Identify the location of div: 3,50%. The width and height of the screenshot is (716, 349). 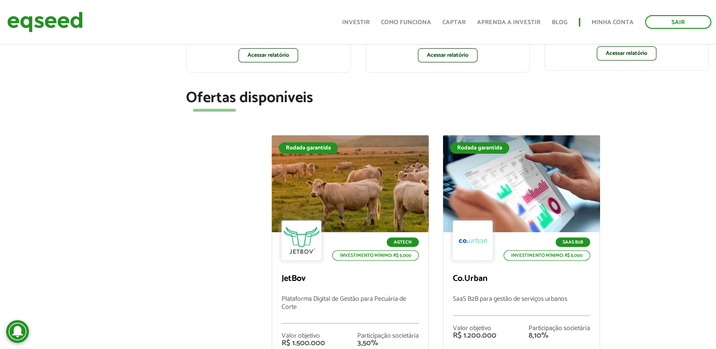
(388, 344).